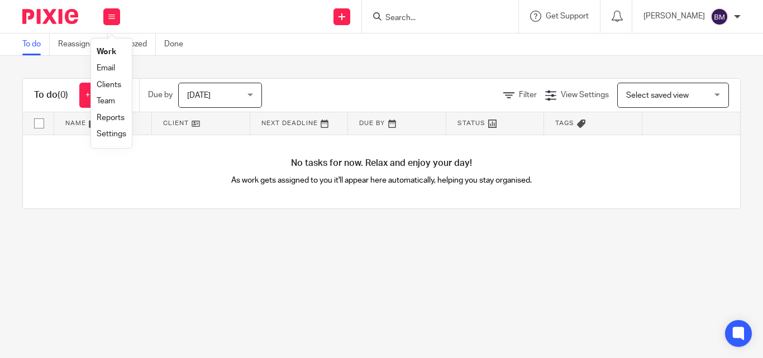 This screenshot has height=358, width=763. Describe the element at coordinates (658, 96) in the screenshot. I see `span: Select saved view` at that location.